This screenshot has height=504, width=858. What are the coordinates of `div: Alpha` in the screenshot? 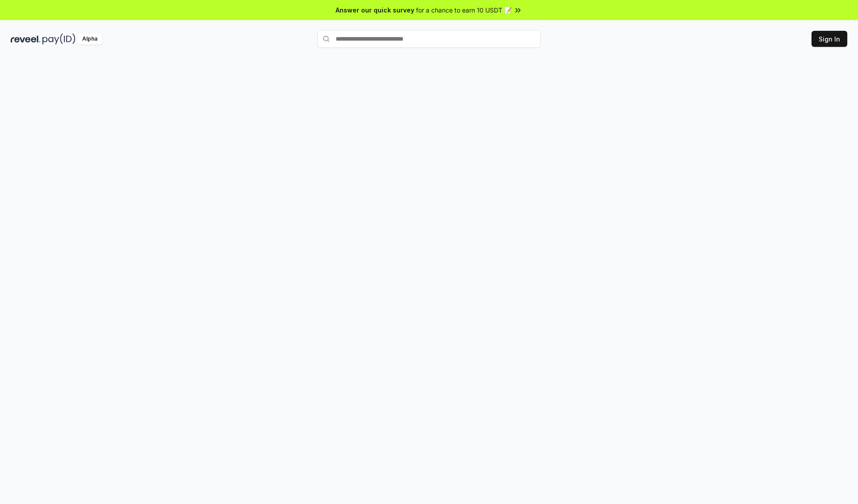 It's located at (90, 39).